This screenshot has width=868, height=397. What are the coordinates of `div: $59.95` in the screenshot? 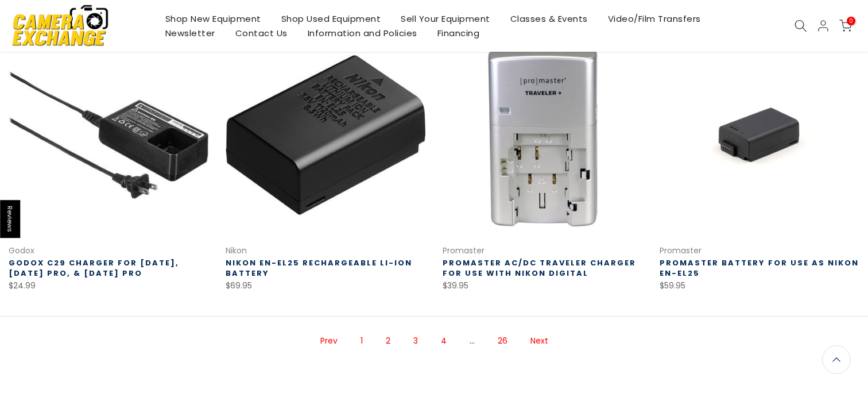 It's located at (759, 285).